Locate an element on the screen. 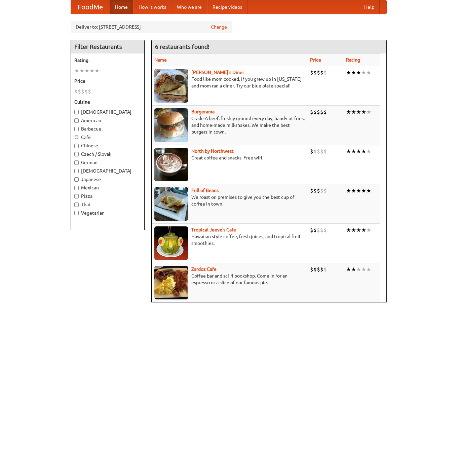 The height and width of the screenshot is (476, 457). img: jeeves.jpg is located at coordinates (171, 243).